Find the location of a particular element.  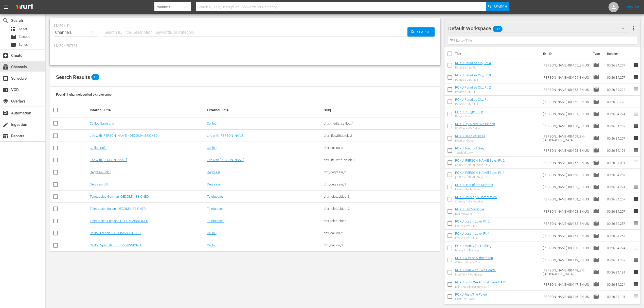

a: ROKU Heart of Glass is located at coordinates (470, 136).